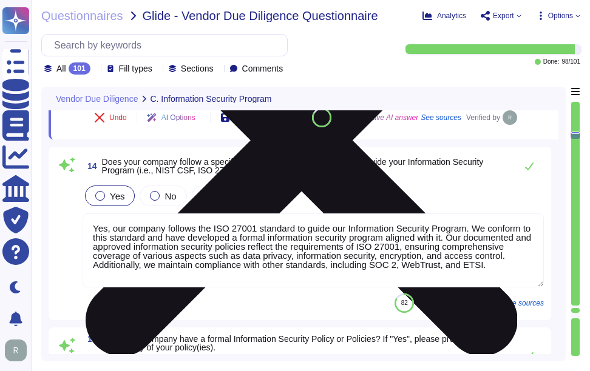 The image size is (590, 371). Describe the element at coordinates (571, 62) in the screenshot. I see `span: 98 / 101` at that location.